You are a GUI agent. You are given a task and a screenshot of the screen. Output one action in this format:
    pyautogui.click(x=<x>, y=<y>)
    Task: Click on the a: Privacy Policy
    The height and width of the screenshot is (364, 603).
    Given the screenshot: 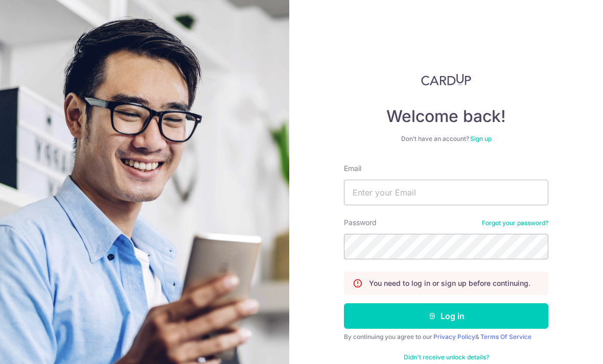 What is the action you would take?
    pyautogui.click(x=454, y=336)
    